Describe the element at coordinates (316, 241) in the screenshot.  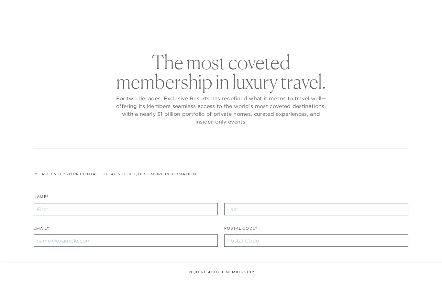
I see `input: Postal Code` at that location.